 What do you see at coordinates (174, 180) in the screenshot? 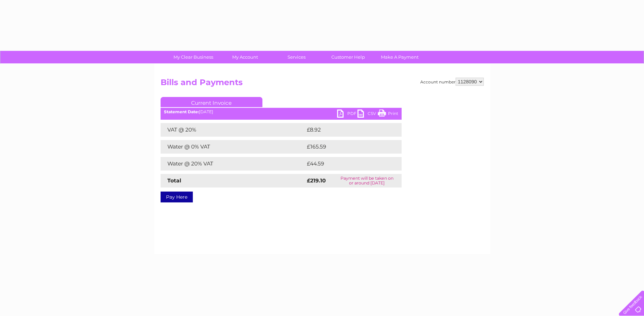
I see `strong: Total` at bounding box center [174, 180].